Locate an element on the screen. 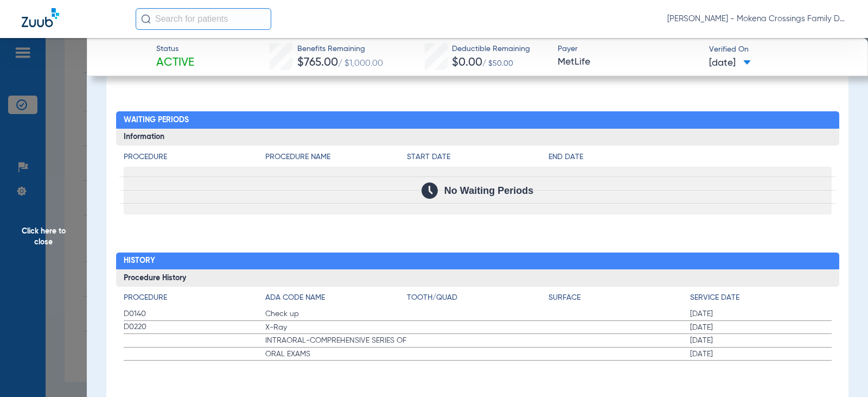 The image size is (868, 397). span: Benefits Remaining is located at coordinates (340, 49).